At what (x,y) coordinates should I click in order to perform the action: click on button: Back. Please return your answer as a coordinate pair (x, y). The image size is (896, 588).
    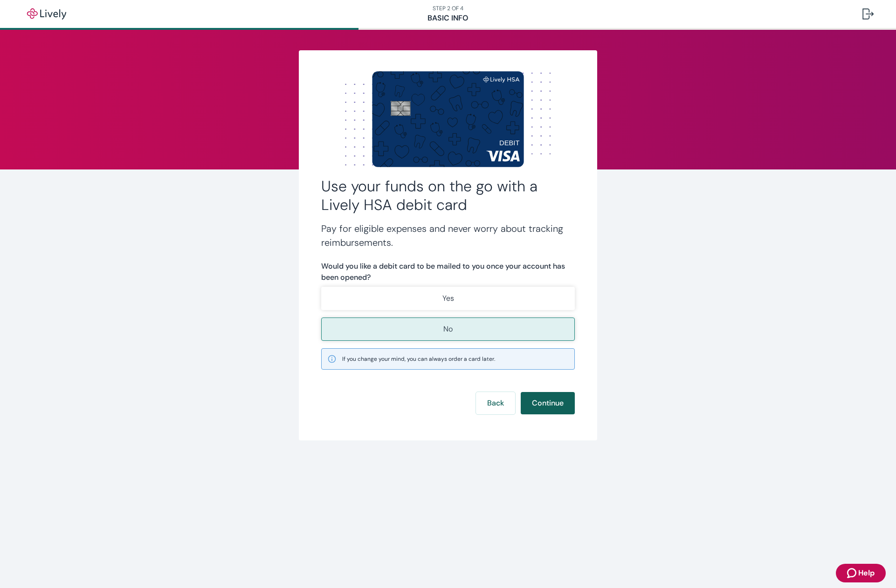
    Looking at the image, I should click on (496, 403).